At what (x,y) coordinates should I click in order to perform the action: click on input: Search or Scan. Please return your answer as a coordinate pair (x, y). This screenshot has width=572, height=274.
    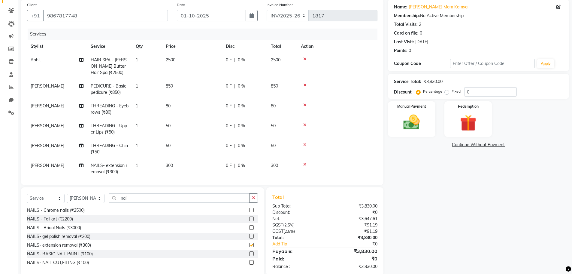
    Looking at the image, I should click on (179, 198).